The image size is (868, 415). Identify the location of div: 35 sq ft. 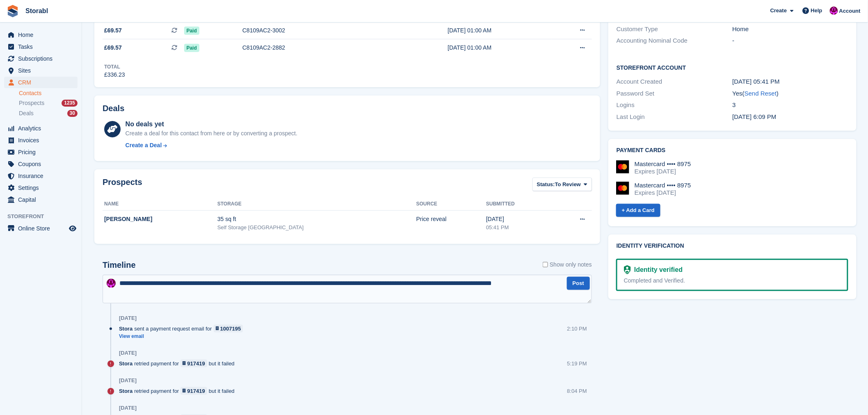
(317, 219).